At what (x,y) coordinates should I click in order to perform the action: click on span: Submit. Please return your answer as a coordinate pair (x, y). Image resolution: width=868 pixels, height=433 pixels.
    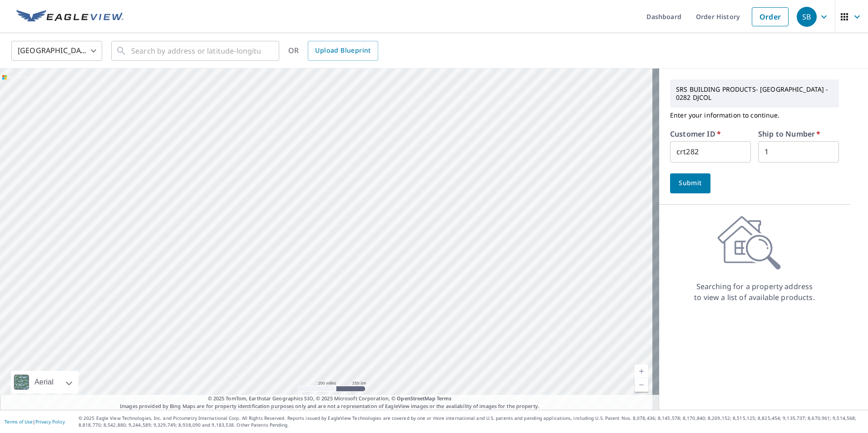
    Looking at the image, I should click on (690, 183).